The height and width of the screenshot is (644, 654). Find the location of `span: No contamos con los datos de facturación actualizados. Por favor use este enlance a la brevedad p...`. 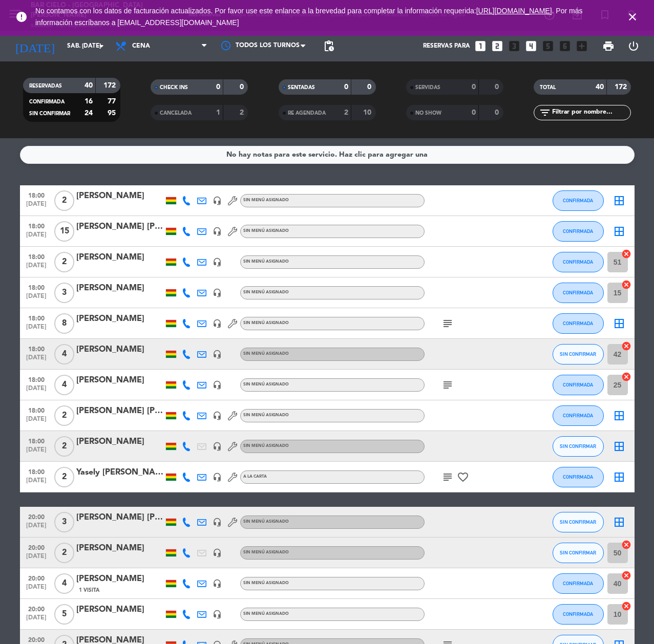

span: No contamos con los datos de facturación actualizados. Por favor use este enlance a la brevedad p... is located at coordinates (309, 16).